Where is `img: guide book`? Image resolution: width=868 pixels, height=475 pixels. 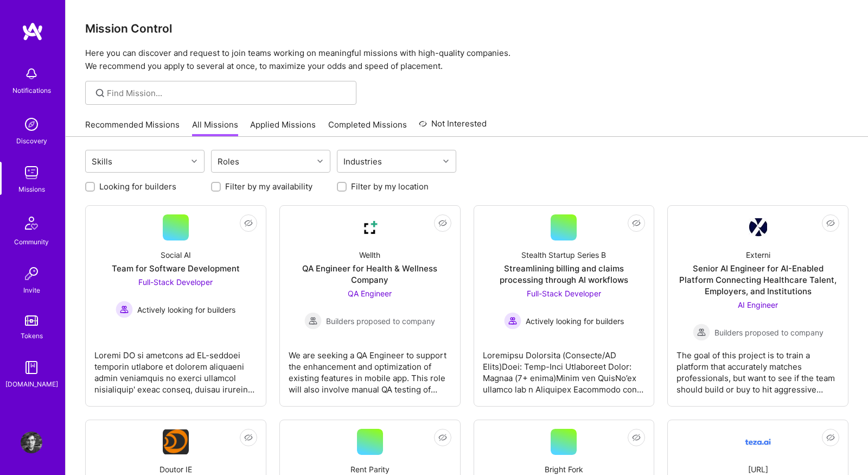 img: guide book is located at coordinates (32, 368).